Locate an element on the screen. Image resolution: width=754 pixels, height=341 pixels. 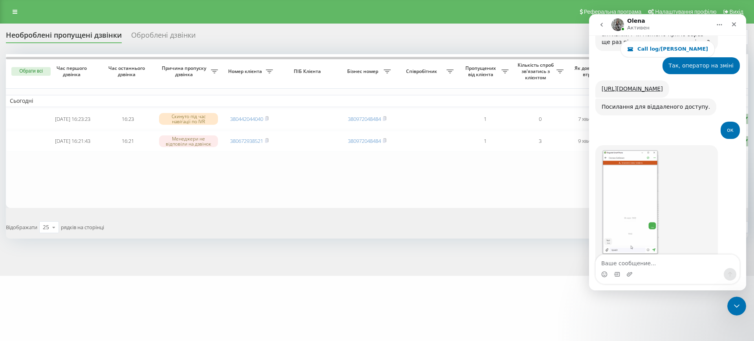
td: 3 is located at coordinates (540, 141).